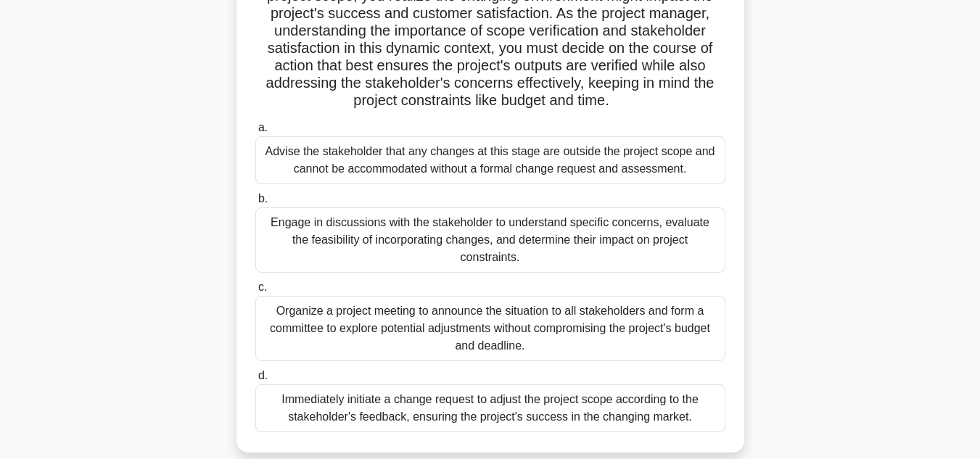  What do you see at coordinates (262, 287) in the screenshot?
I see `span: c.` at bounding box center [262, 287].